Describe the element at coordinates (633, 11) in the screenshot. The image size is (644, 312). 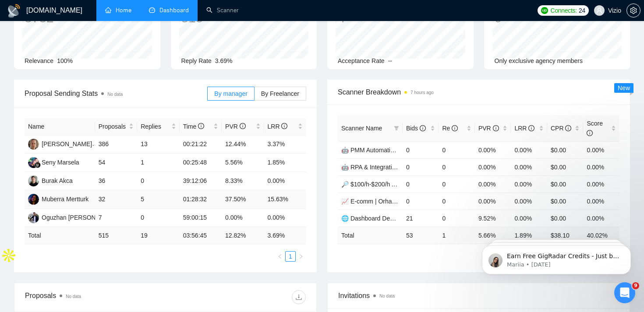
I see `button: setting` at that location.